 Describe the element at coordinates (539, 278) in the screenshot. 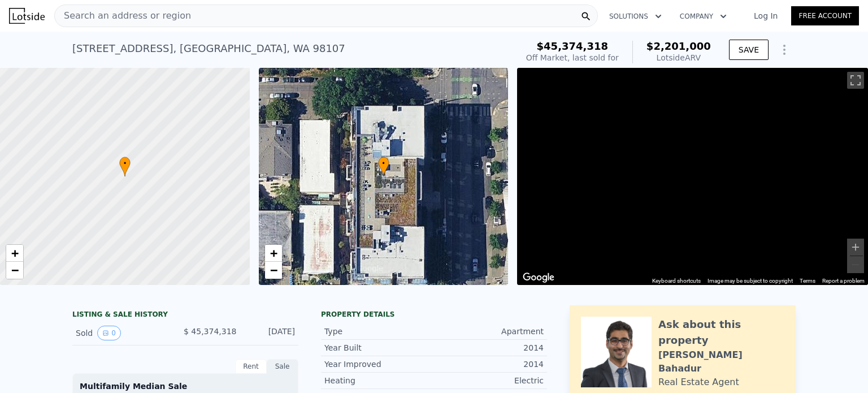

I see `img: Google` at that location.